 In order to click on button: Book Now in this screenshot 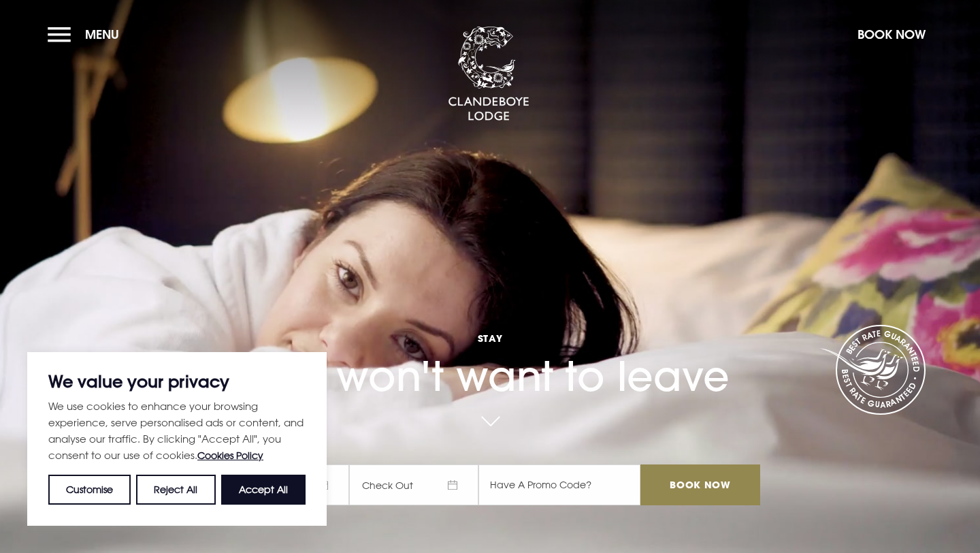, I will do `click(892, 34)`.